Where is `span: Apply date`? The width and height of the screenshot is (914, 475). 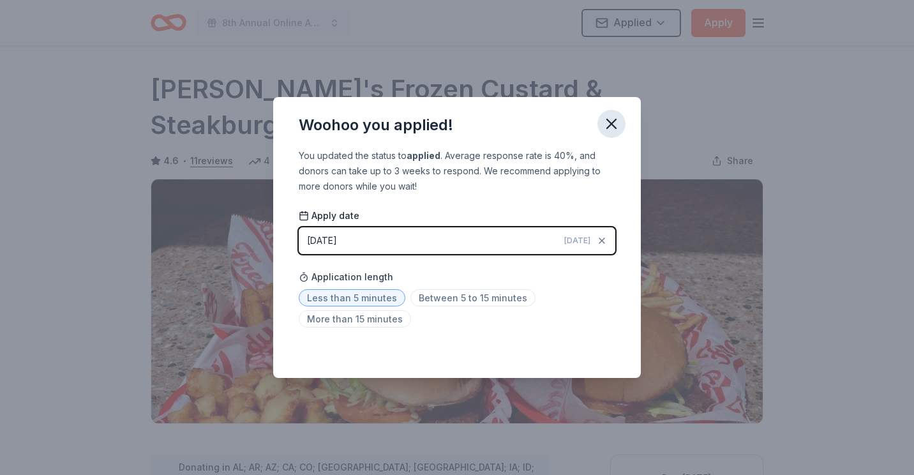
span: Apply date is located at coordinates (329, 216).